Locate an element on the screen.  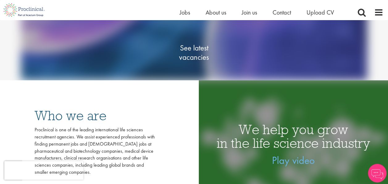
span: Join us is located at coordinates (250, 12).